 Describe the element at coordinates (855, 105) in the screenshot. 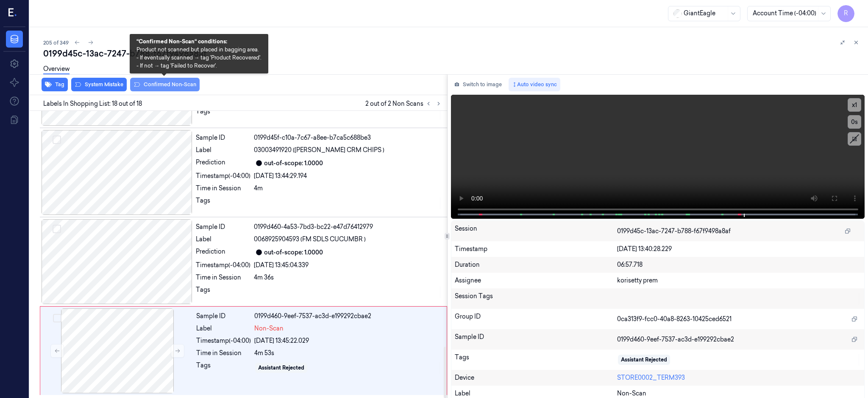

I see `button: x1` at that location.